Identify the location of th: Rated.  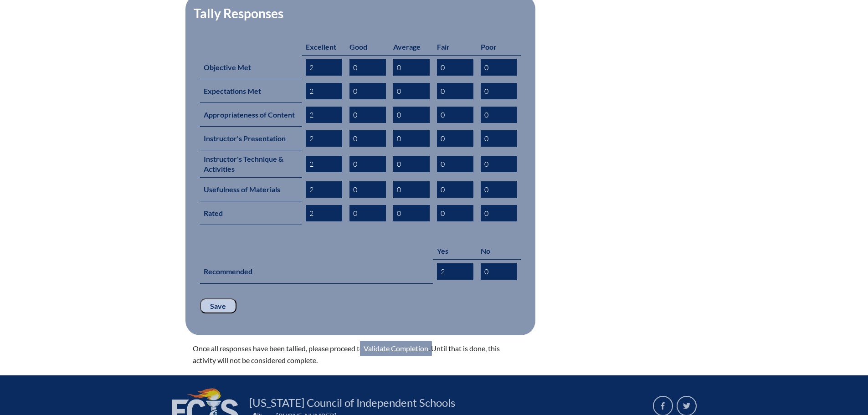
(251, 213).